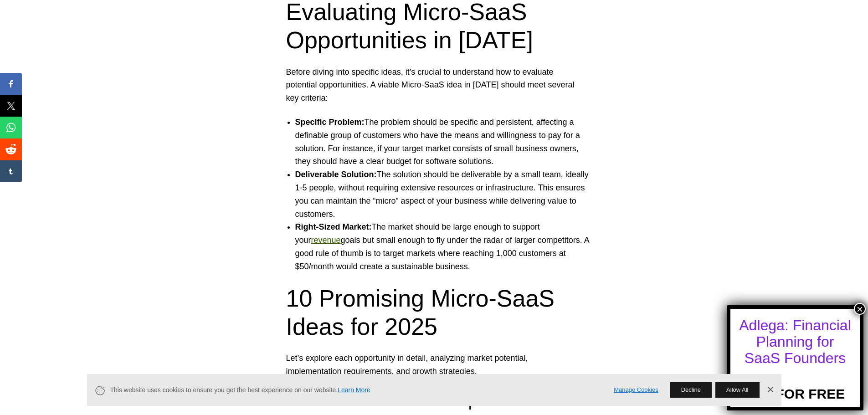  What do you see at coordinates (326, 241) in the screenshot?
I see `a: revenue` at bounding box center [326, 241].